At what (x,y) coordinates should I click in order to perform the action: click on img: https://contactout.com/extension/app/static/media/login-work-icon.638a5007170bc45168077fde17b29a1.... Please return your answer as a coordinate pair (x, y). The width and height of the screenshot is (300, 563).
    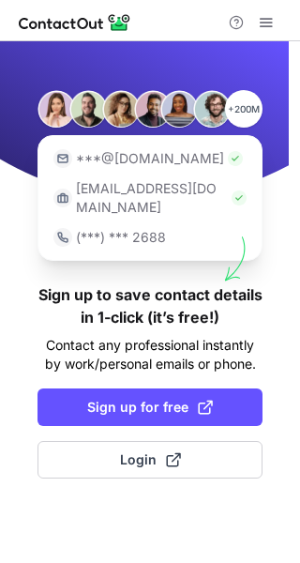
    Looking at the image, I should click on (63, 198).